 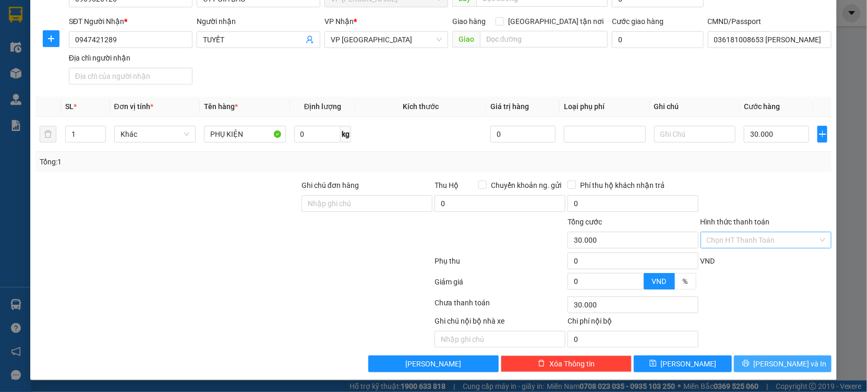 I want to click on span: VP Nam Định, so click(x=386, y=40).